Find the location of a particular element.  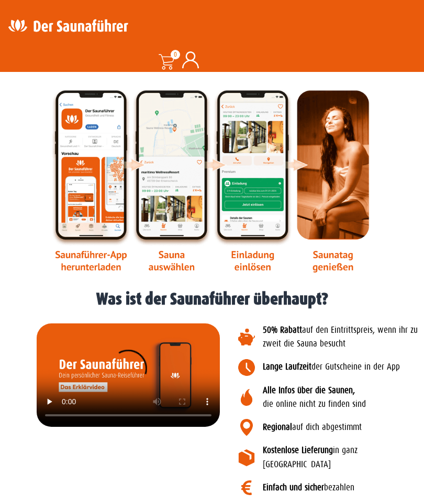

p: bezahlen is located at coordinates (341, 488).